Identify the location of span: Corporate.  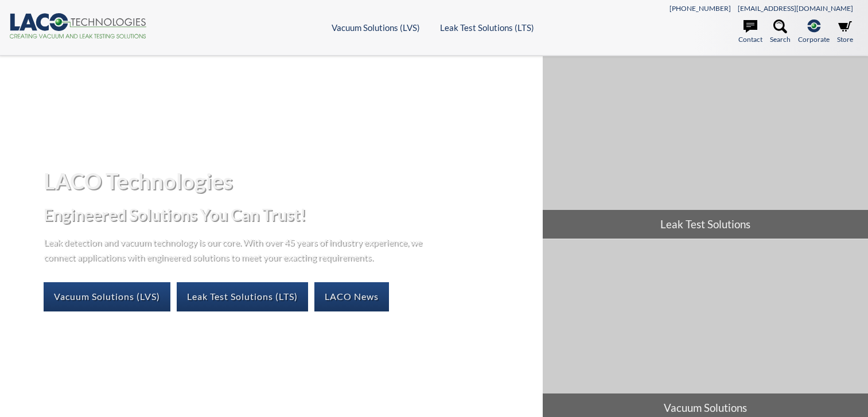
(813, 39).